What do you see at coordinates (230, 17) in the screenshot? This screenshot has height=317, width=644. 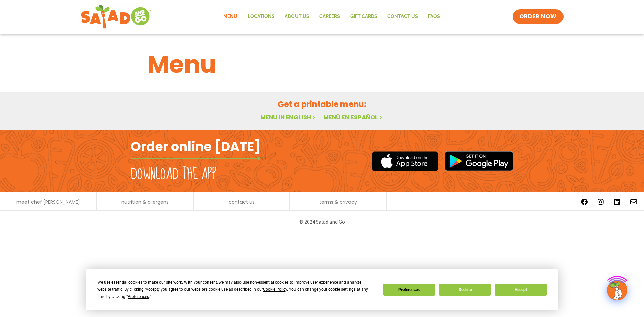 I see `a: Menu` at bounding box center [230, 17].